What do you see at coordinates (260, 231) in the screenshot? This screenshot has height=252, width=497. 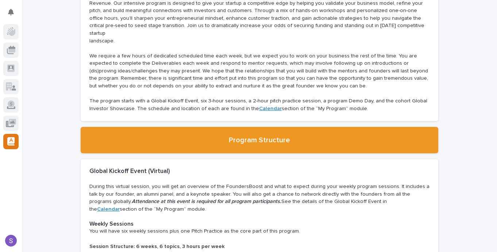 I see `p: You will have six weekly sessions plus one Pitch Practice as the core part of this program.` at bounding box center [260, 231].